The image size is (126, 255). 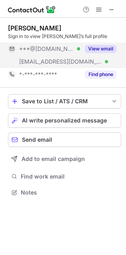 What do you see at coordinates (64, 120) in the screenshot?
I see `span: AI write personalized message` at bounding box center [64, 120].